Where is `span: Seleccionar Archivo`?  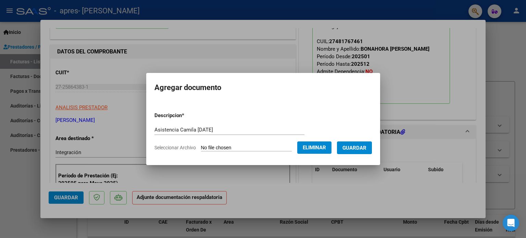 span: Seleccionar Archivo is located at coordinates (175, 148).